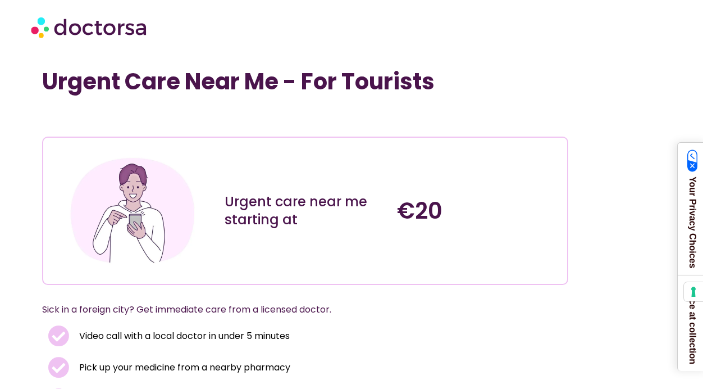 This screenshot has width=703, height=389. What do you see at coordinates (133, 211) in the screenshot?
I see `img: Illustration depicting a young adult in a casual outfit, engaged with their smartphone. They are ...` at bounding box center [133, 211].